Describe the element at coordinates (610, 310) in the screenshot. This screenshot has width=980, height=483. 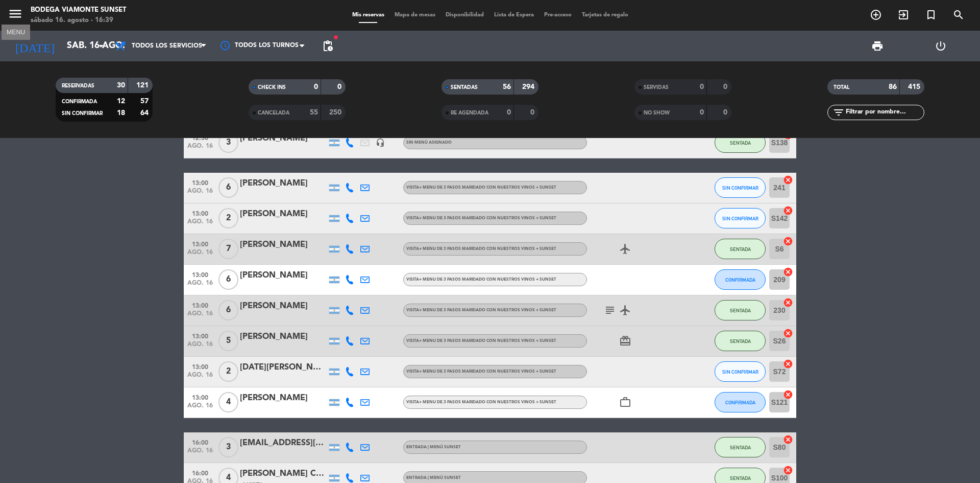
I see `i: subject` at that location.